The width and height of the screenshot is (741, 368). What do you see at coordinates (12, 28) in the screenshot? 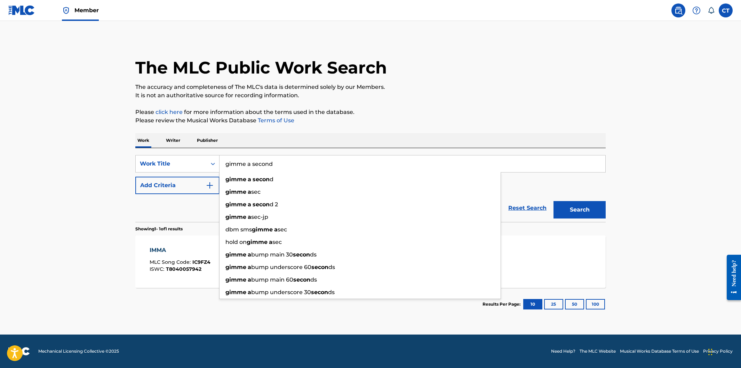
I see `div: Open Resource Center` at bounding box center [12, 28].